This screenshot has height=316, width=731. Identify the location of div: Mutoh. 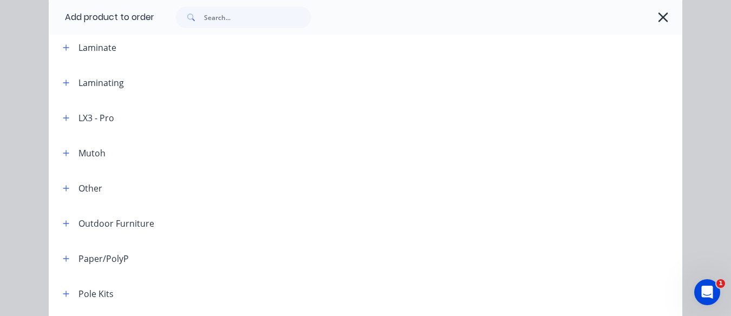
(92, 153).